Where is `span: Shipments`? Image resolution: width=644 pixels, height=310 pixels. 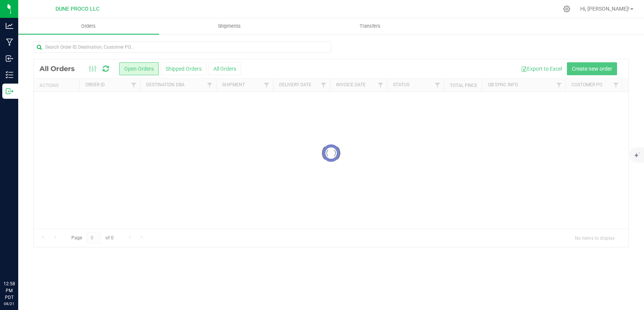
span: Shipments is located at coordinates (230, 26).